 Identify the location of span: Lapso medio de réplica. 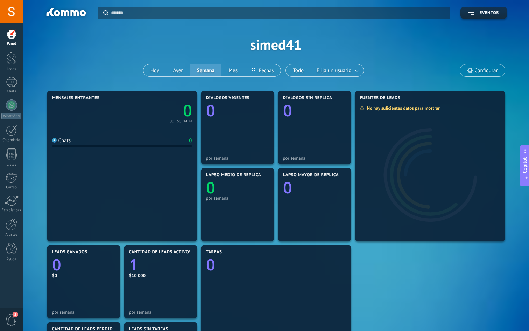
(234, 175).